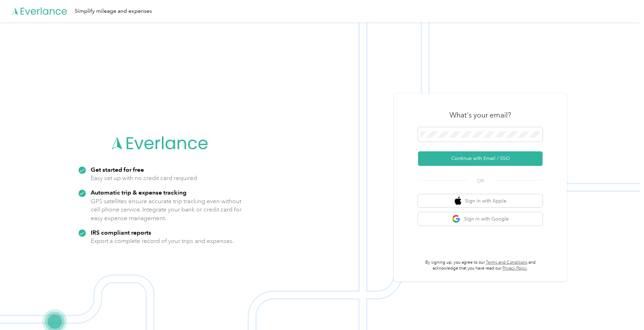 This screenshot has width=644, height=330. Describe the element at coordinates (166, 210) in the screenshot. I see `p: GPS satellites ensure accurate trip tracking even without cell phone service. Integrate your bank...` at that location.